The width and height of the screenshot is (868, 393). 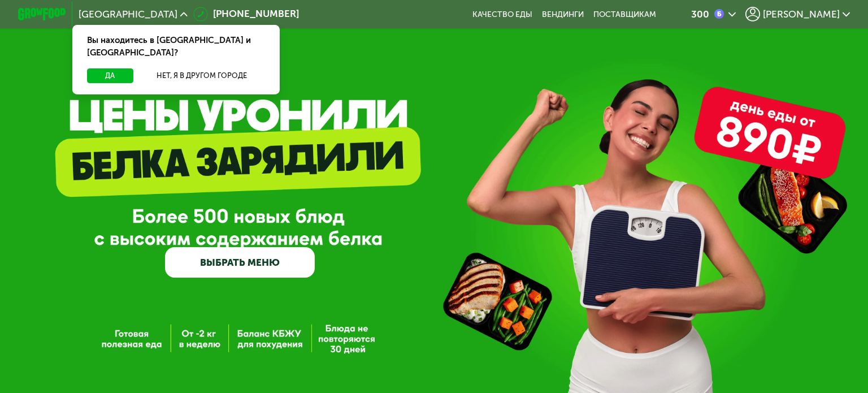 What do you see at coordinates (625, 14) in the screenshot?
I see `div: поставщикам` at bounding box center [625, 14].